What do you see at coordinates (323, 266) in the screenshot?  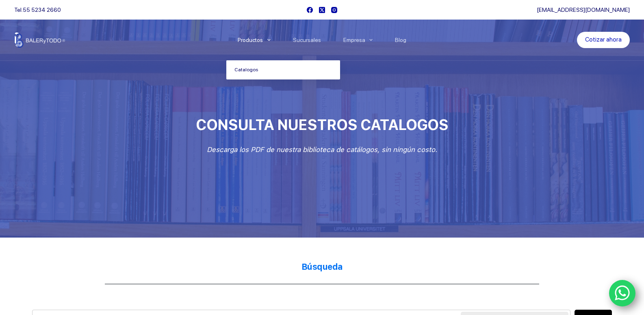 I see `strong: Búsqueda` at bounding box center [323, 266].